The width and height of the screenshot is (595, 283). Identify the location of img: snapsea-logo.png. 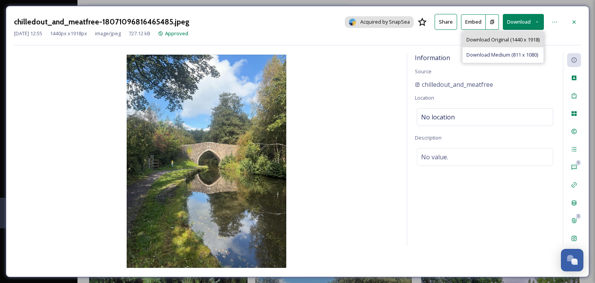
(353, 22).